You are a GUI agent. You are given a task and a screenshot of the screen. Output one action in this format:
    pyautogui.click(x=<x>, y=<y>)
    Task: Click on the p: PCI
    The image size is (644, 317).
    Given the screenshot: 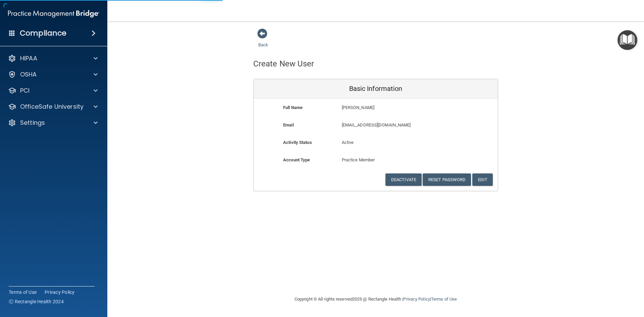 What is the action you would take?
    pyautogui.click(x=25, y=91)
    